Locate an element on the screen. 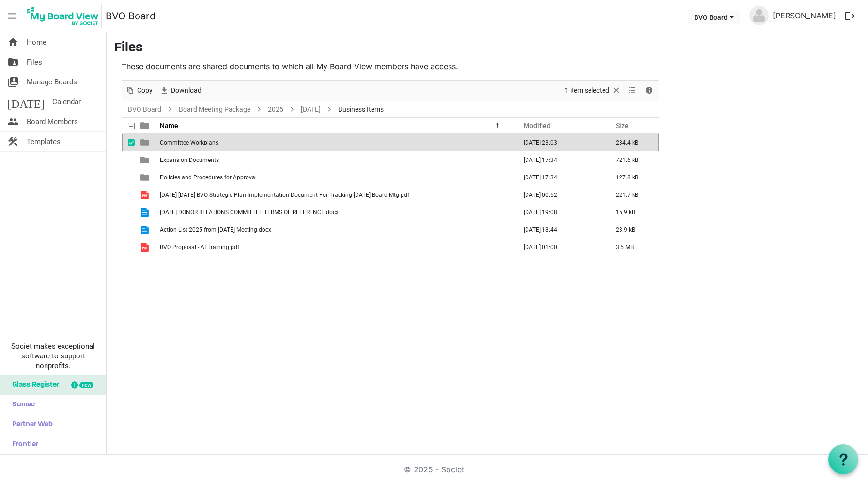  td: September 12, 2025 19:08 column header Modified is located at coordinates (560, 212).